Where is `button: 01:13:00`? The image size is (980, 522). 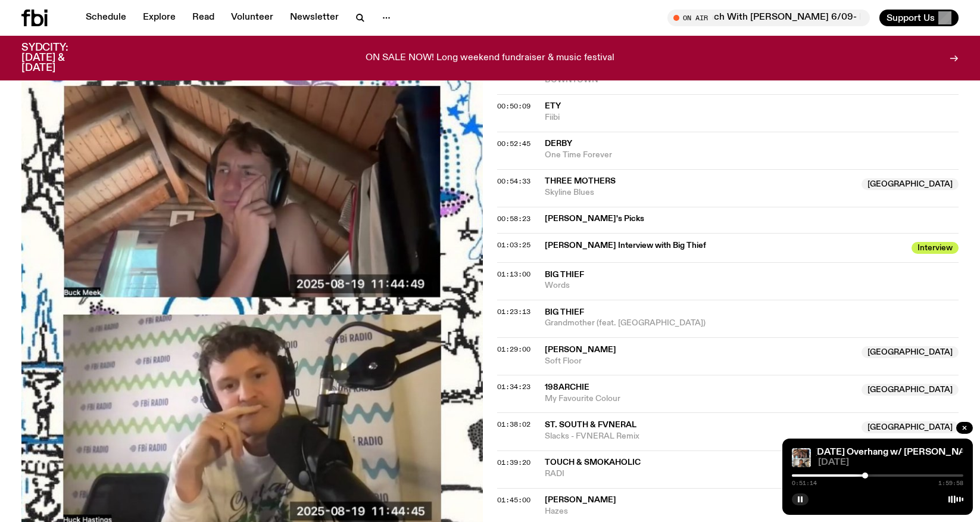 button: 01:13:00 is located at coordinates (514, 274).